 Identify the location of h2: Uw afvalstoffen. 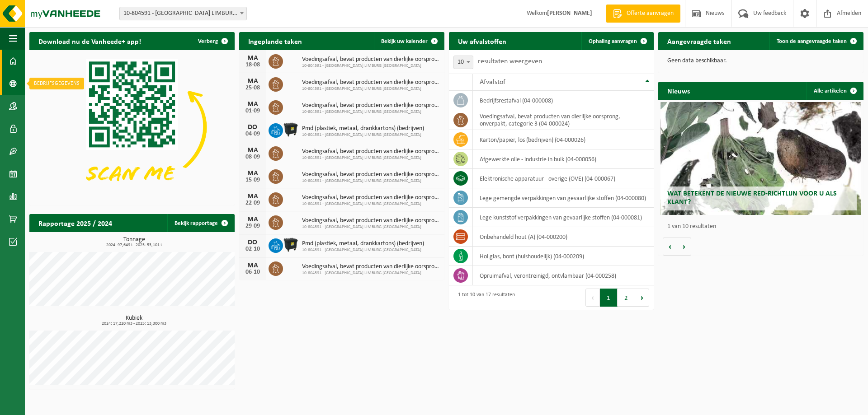
(482, 40).